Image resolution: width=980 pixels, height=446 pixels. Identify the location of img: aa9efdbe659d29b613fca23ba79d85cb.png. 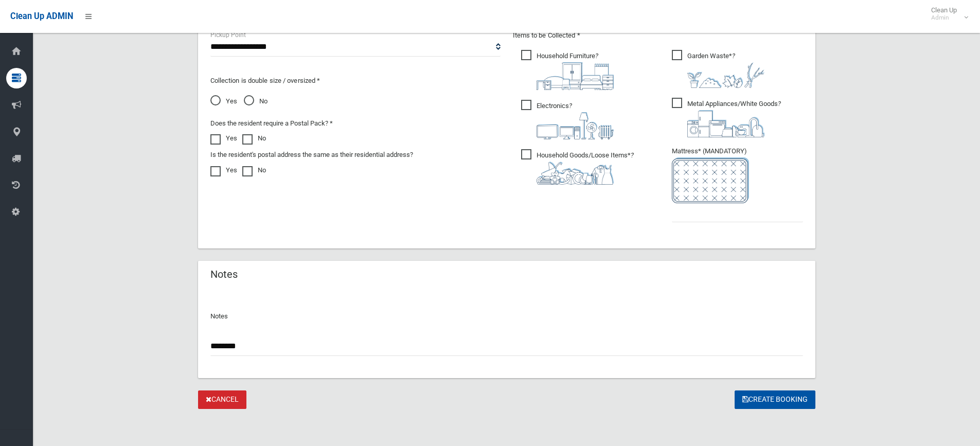
(575, 76).